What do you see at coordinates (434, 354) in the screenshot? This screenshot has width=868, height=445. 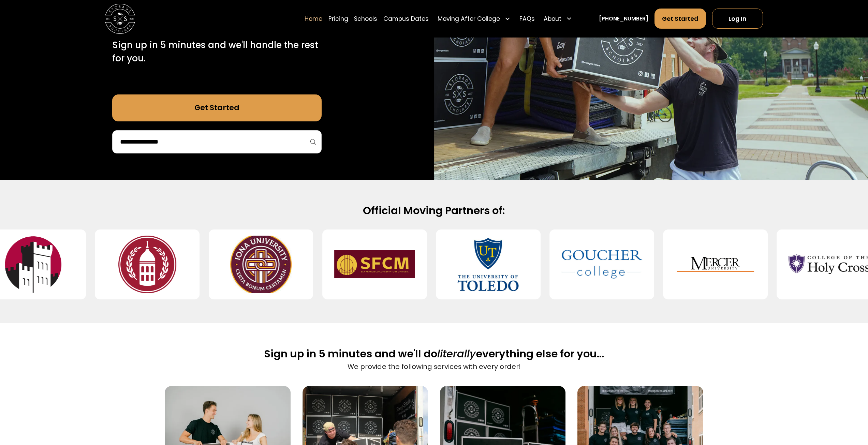 I see `h2: Sign up in 5 minutes and we'll do everything else for you...` at bounding box center [434, 354].